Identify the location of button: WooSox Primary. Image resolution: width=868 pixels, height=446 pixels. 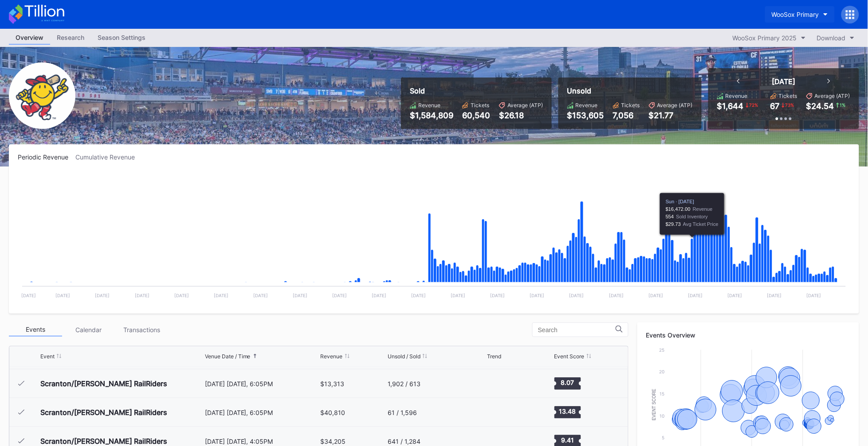
(799, 14).